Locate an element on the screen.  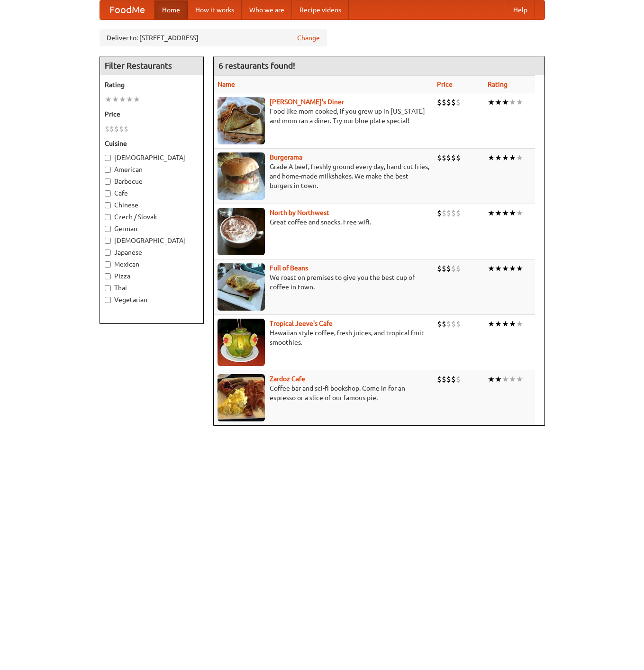
img: beans.jpg is located at coordinates (241, 287).